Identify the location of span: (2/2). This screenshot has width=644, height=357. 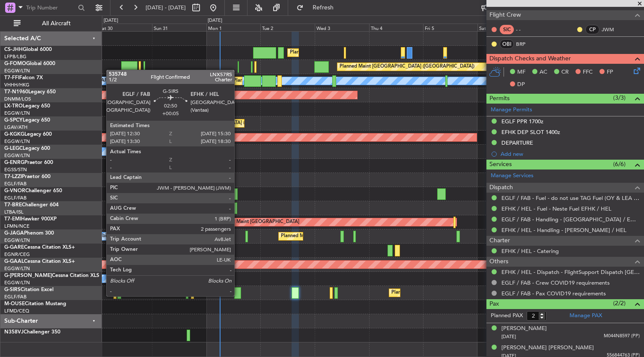
(619, 303).